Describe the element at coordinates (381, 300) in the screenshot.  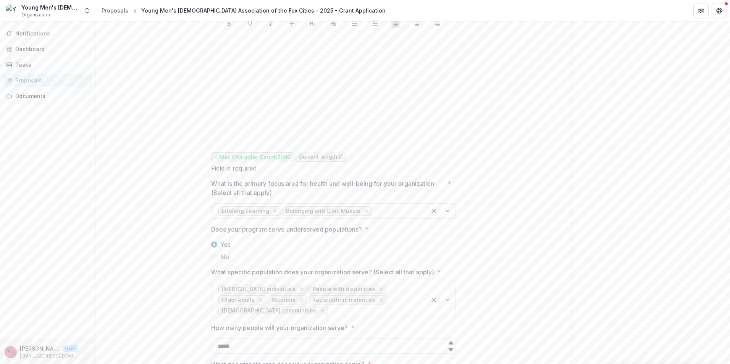
I see `div: Remove Racial/ethnic minorities` at that location.